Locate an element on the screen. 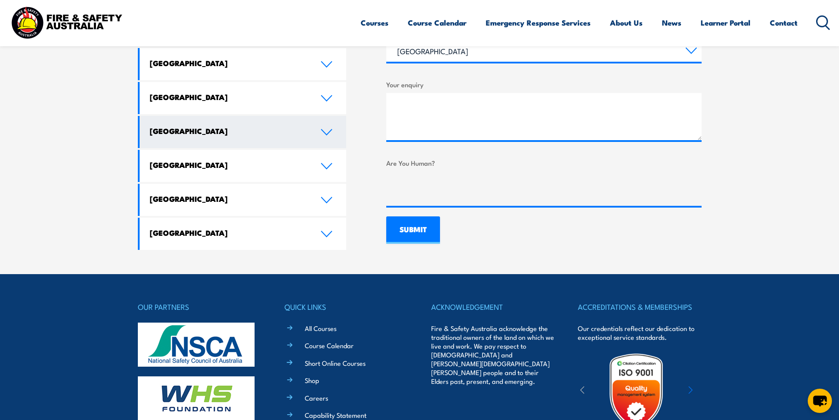 This screenshot has height=420, width=839. a: About Us is located at coordinates (626, 22).